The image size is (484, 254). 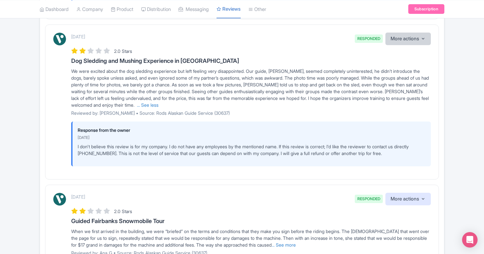 I want to click on p: I don't believe this review is for my company. I do not have any employees by the mentioned name...., so click(x=252, y=150).